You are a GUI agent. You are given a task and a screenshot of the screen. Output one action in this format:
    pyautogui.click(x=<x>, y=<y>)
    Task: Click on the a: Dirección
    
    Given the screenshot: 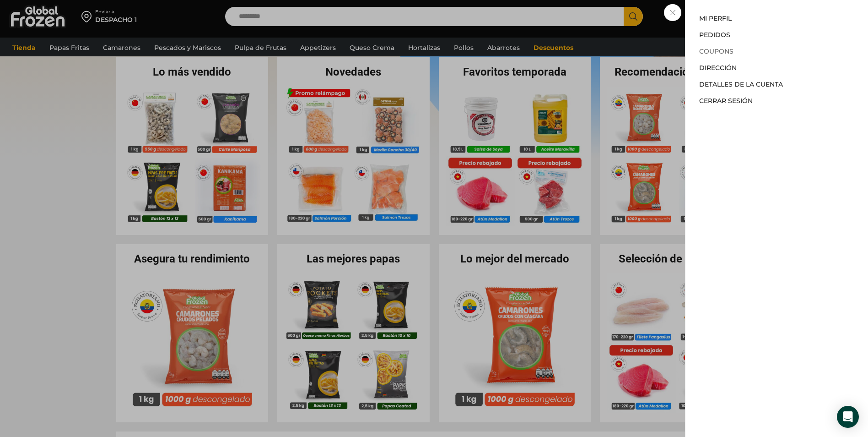 What is the action you would take?
    pyautogui.click(x=718, y=68)
    